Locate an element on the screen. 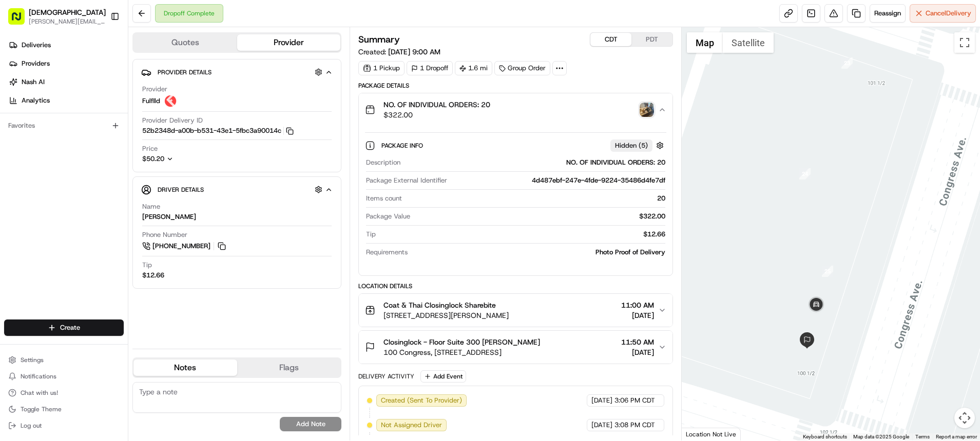  span: Price is located at coordinates (150, 149).